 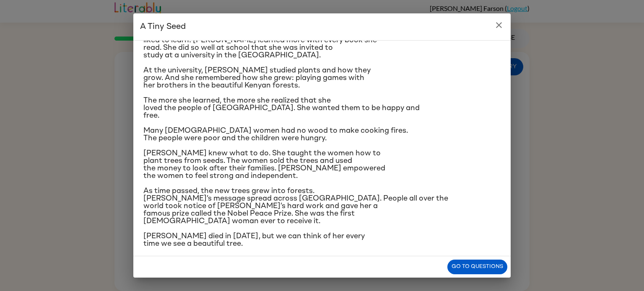 I want to click on button: Go to questions, so click(x=477, y=267).